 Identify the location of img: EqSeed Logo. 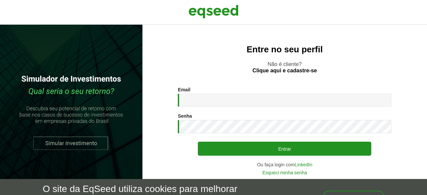
(214, 12).